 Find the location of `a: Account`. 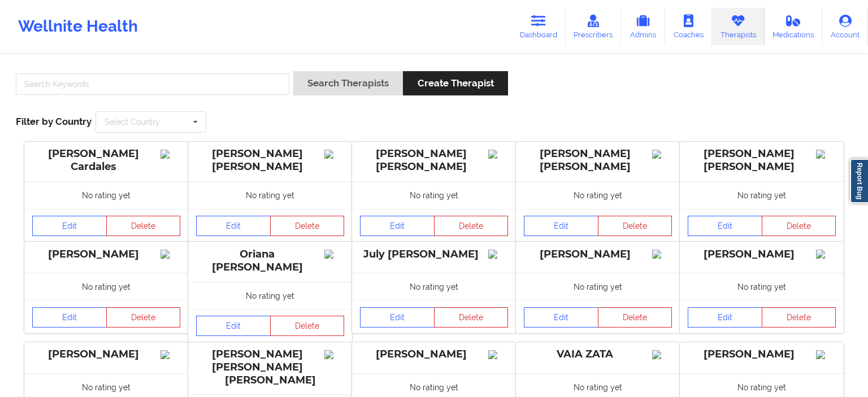

a: Account is located at coordinates (844, 27).